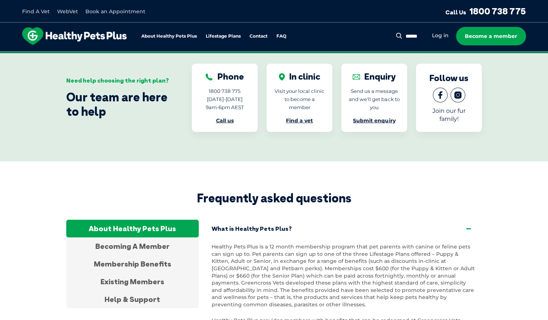 Image resolution: width=548 pixels, height=320 pixels. Describe the element at coordinates (282, 77) in the screenshot. I see `img: In clinic` at that location.